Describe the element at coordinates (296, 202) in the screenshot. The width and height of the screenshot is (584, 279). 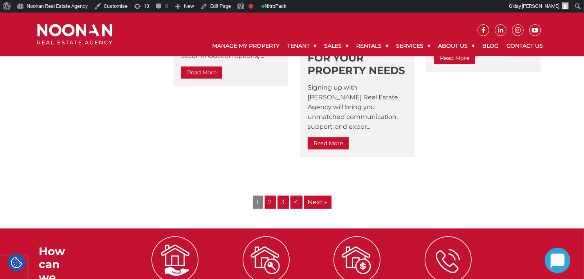
I see `a: 4` at that location.